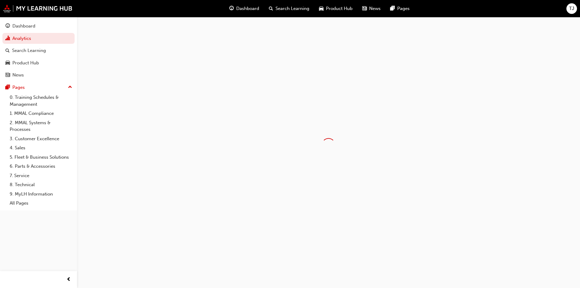 This screenshot has height=288, width=580. What do you see at coordinates (41, 101) in the screenshot?
I see `a: 0. Training Schedules & Management` at bounding box center [41, 101].